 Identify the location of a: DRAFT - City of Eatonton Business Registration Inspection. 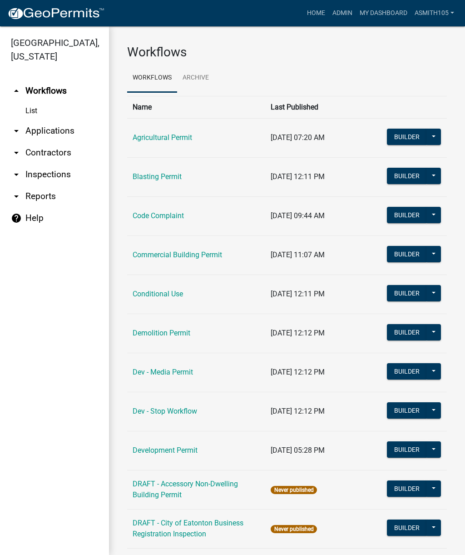
(188, 528).